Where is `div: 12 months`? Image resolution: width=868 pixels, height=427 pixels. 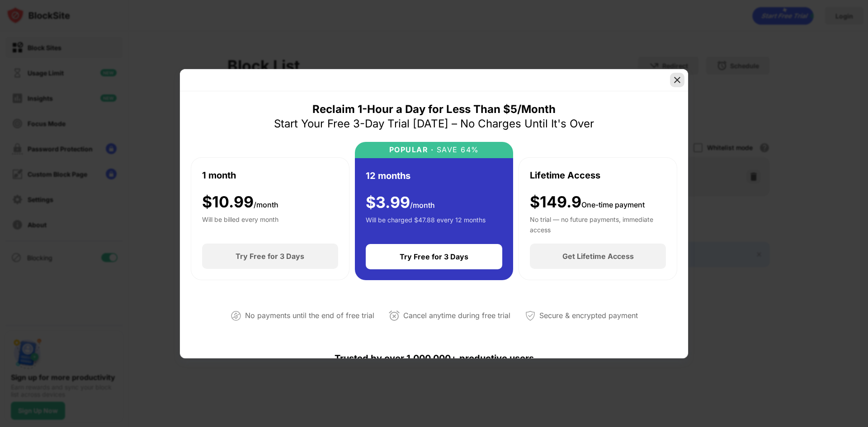 div: 12 months is located at coordinates (388, 175).